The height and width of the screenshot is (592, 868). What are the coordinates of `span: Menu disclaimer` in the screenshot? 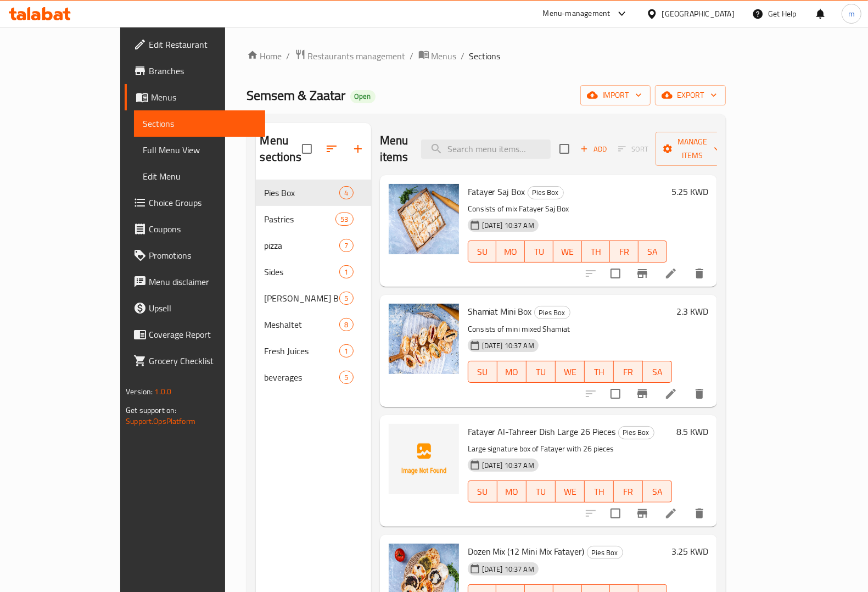 It's located at (202, 281).